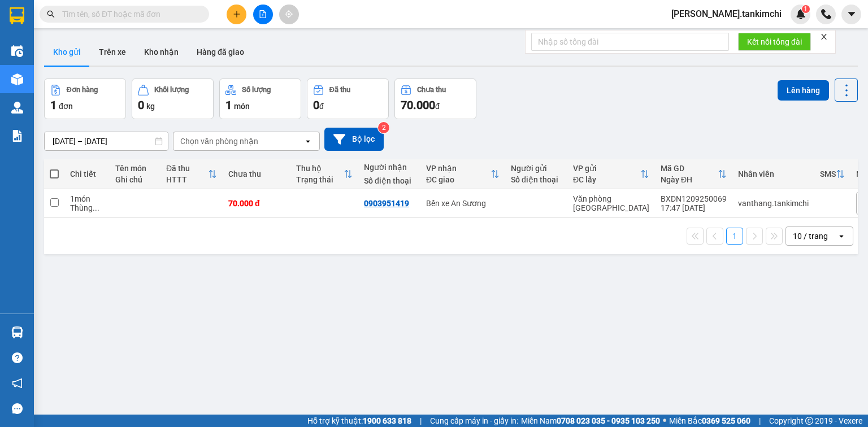  Describe the element at coordinates (129, 14) in the screenshot. I see `input: Tìm tên, số ĐT hoặc mã đơn` at that location.